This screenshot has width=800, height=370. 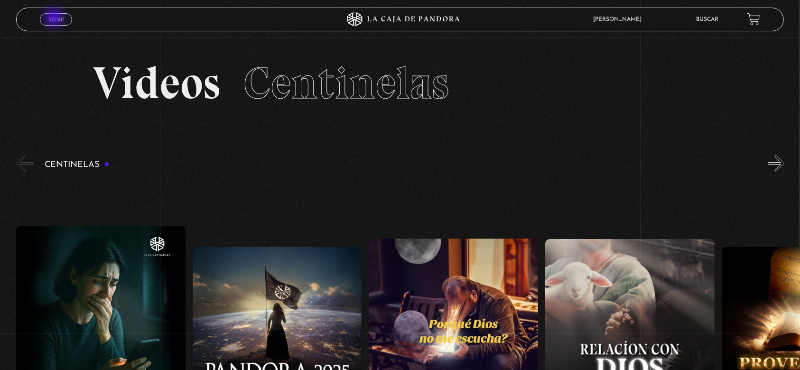 What do you see at coordinates (347, 83) in the screenshot?
I see `span: Centinelas` at bounding box center [347, 83].